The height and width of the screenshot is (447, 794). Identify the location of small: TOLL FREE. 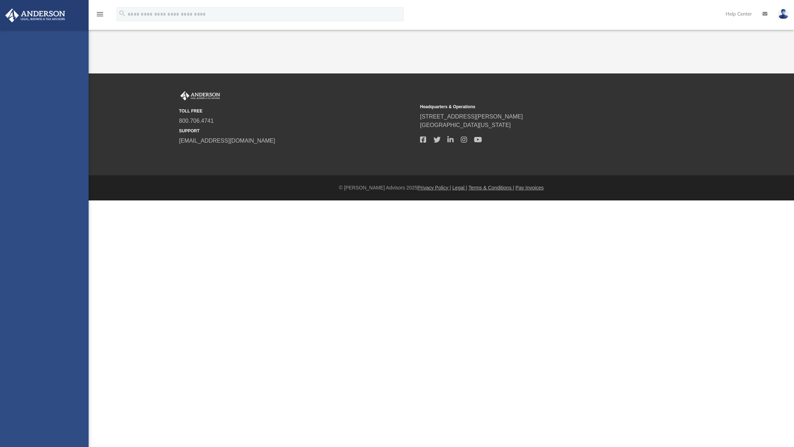
(297, 111).